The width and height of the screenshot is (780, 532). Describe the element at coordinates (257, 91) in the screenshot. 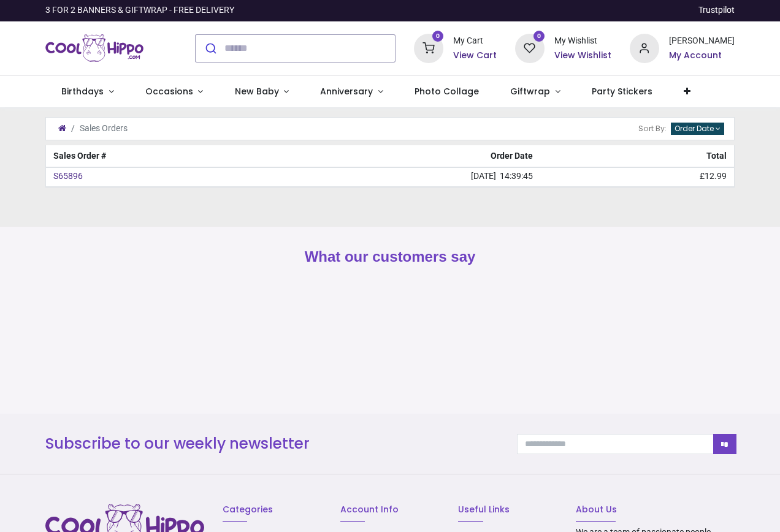

I see `span: New Baby` at that location.